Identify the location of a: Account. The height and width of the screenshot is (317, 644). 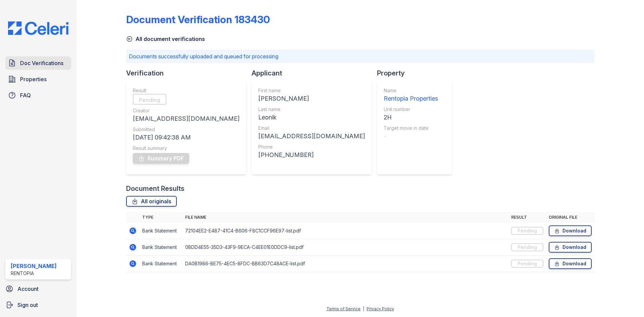
(38, 289).